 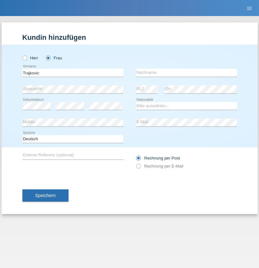 What do you see at coordinates (138, 159) in the screenshot?
I see `input: Rechnung per Post` at bounding box center [138, 159].